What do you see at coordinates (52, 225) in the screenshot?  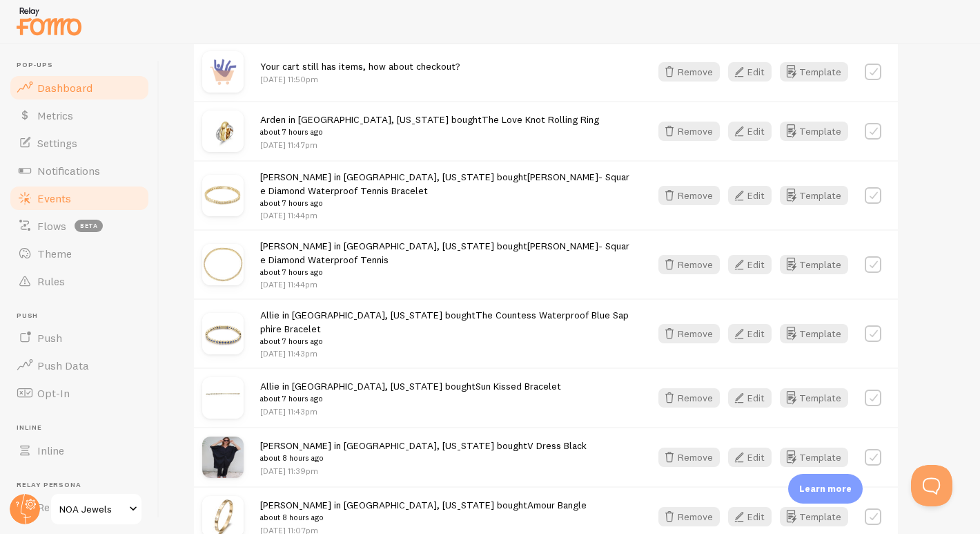 I see `span: Flows` at bounding box center [52, 225].